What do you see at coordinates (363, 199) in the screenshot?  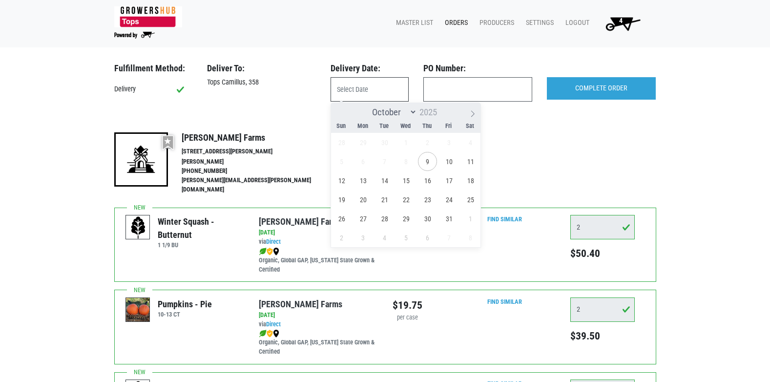 I see `span: October 20, 2025` at bounding box center [363, 199].